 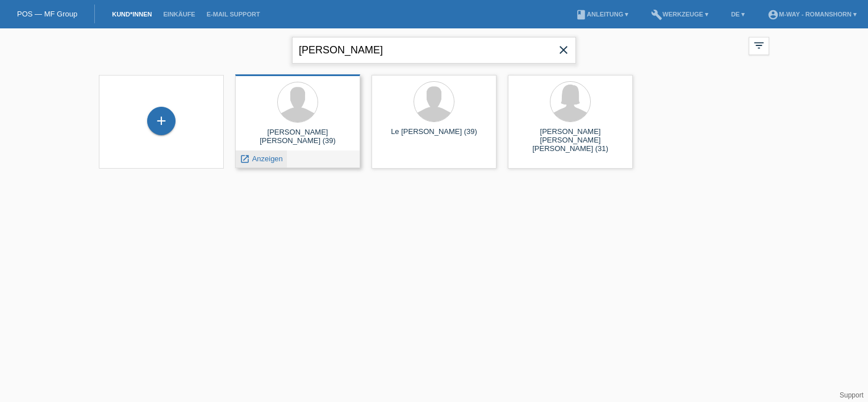 I want to click on i: filter_list, so click(x=759, y=45).